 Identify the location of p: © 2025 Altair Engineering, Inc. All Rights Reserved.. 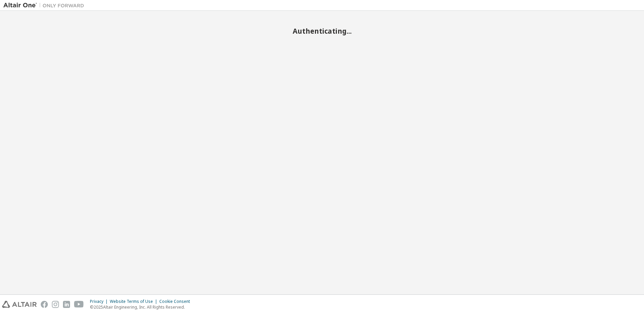
(142, 307).